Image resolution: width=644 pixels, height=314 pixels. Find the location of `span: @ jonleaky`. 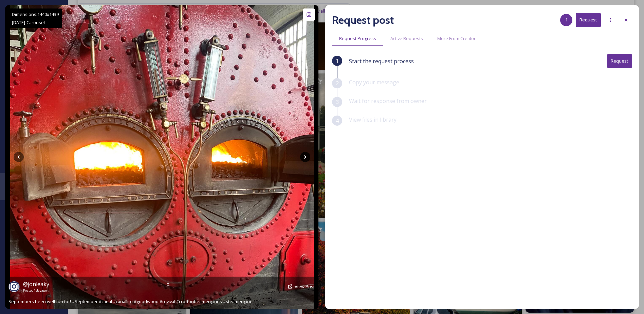

span: @ jonleaky is located at coordinates (36, 284).